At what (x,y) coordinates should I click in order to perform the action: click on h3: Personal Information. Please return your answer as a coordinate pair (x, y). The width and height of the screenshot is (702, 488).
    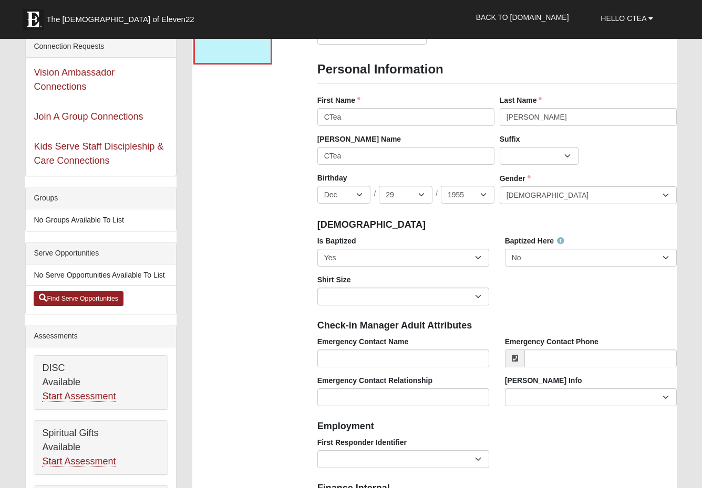
    Looking at the image, I should click on (497, 69).